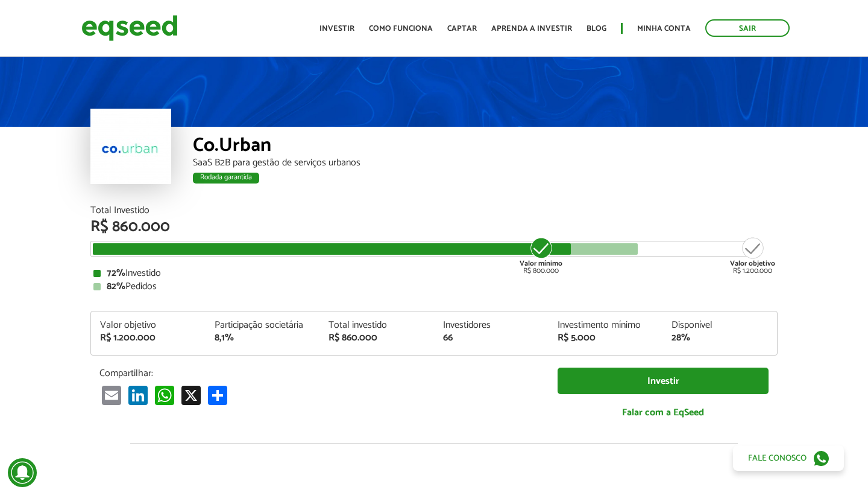 The image size is (868, 495). Describe the element at coordinates (434, 287) in the screenshot. I see `div: Pedidos` at that location.